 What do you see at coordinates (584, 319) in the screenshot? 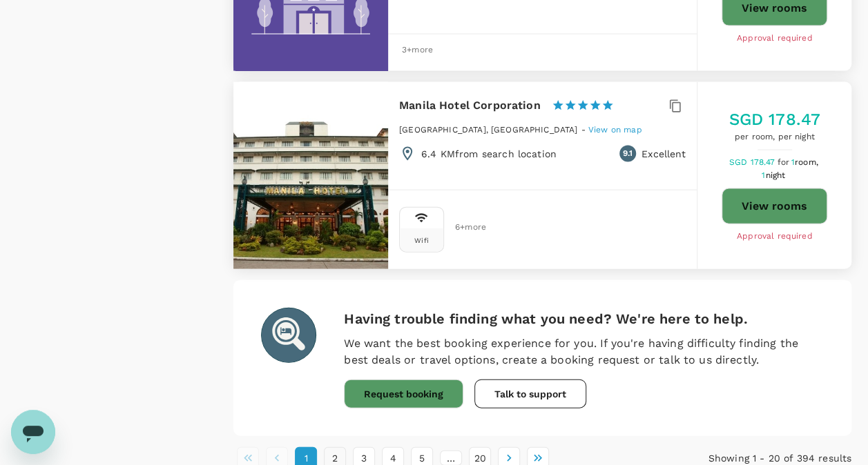
I see `h6: Having trouble finding what you need? We're here to help.` at bounding box center [584, 319].